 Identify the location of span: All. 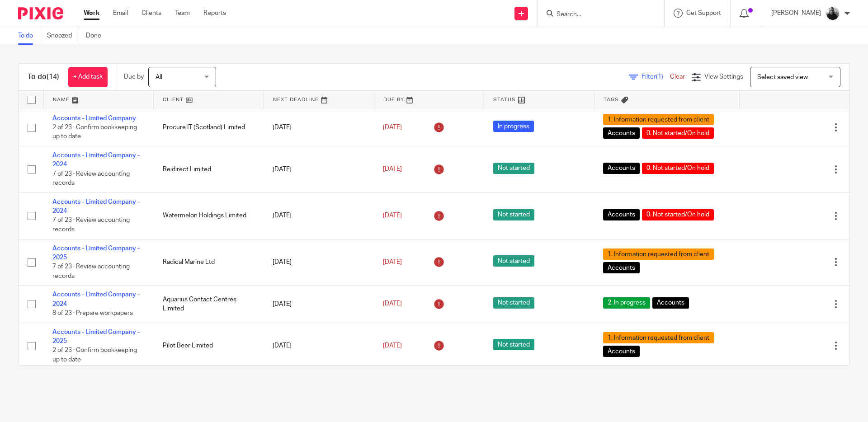
(158, 77).